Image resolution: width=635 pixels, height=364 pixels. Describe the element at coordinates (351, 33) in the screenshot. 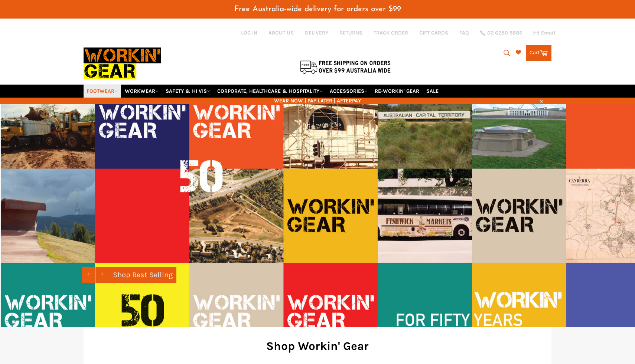

I see `a: RETURNS` at that location.